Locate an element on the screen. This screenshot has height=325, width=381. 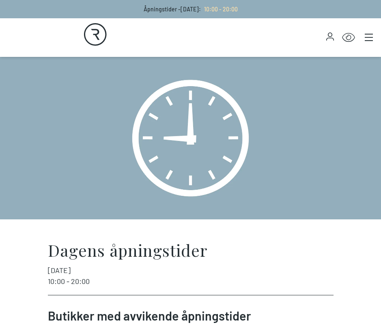
h2: Dagens åpningstider is located at coordinates (191, 250).